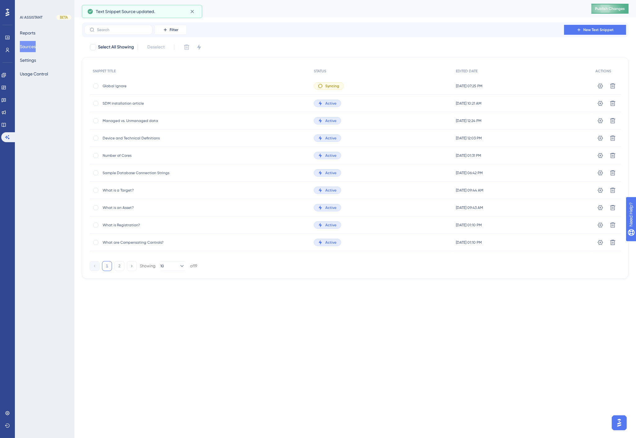  What do you see at coordinates (194, 266) in the screenshot?
I see `div: of 19` at bounding box center [194, 266].